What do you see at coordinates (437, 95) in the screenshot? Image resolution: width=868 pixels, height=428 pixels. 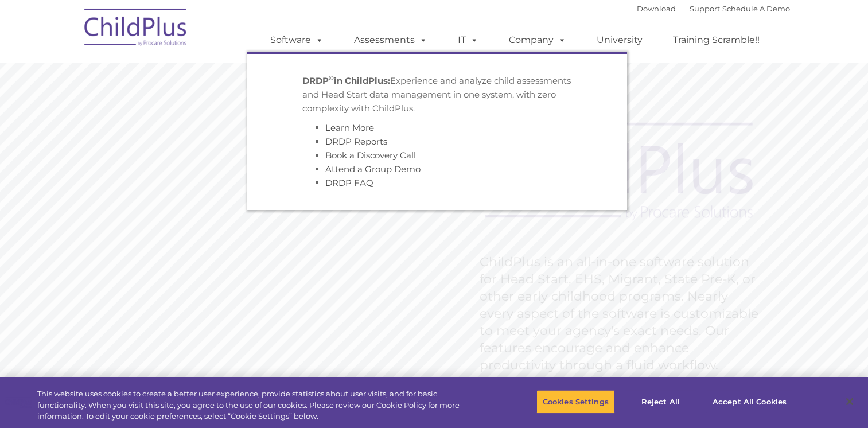 I see `p: Experience and analyze child assessments and Head Start data management in one system, with zero ...` at bounding box center [437, 95].